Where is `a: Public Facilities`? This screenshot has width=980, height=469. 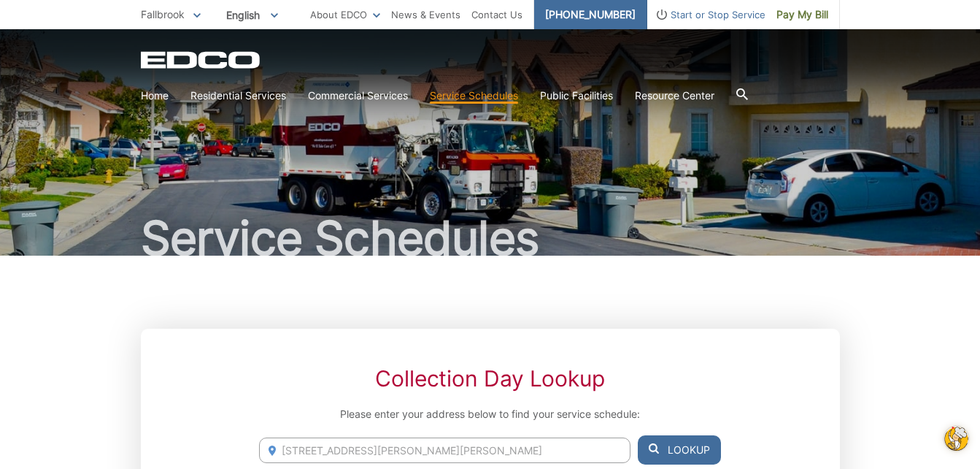
a: Public Facilities is located at coordinates (577, 96).